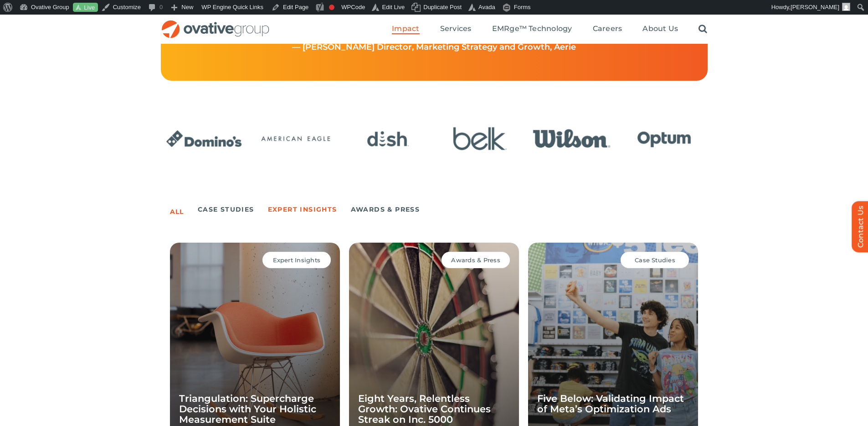 This screenshot has height=426, width=868. I want to click on div: Focus keyphrase not set, so click(332, 7).